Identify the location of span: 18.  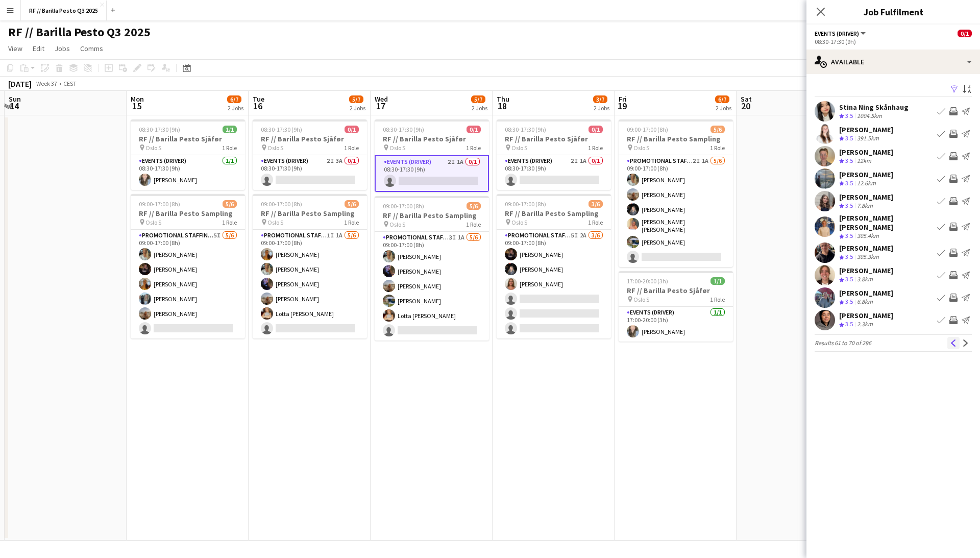
(502, 106).